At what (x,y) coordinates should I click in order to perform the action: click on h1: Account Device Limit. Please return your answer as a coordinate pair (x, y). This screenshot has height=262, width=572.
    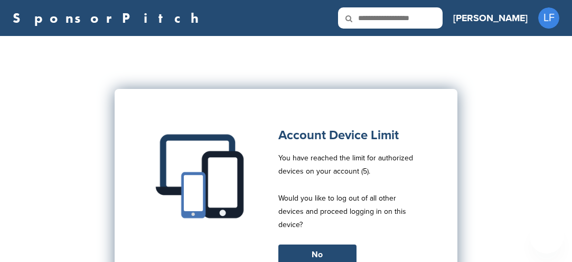
    Looking at the image, I should click on (350, 135).